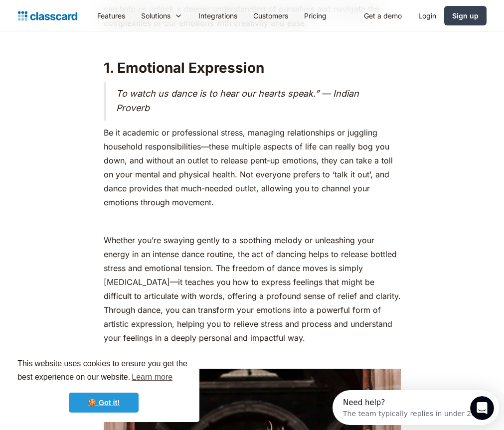 The width and height of the screenshot is (504, 430). I want to click on a: Customers, so click(270, 16).